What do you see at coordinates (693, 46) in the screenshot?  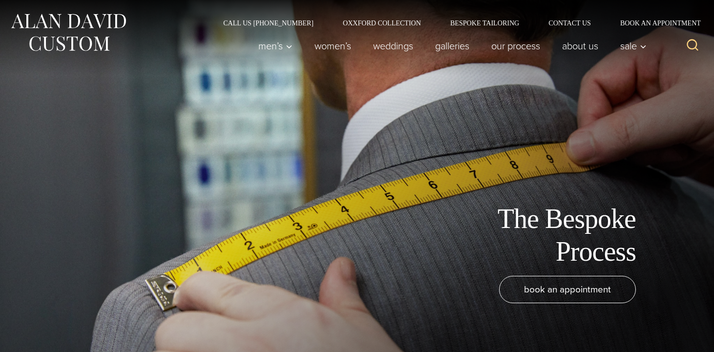 I see `button: View Search Form` at bounding box center [693, 46].